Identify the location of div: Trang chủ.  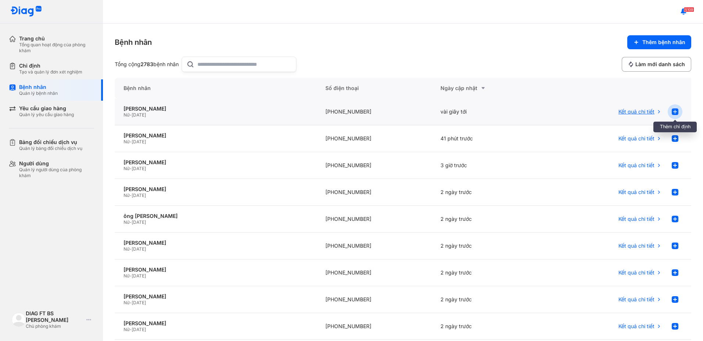
(57, 39).